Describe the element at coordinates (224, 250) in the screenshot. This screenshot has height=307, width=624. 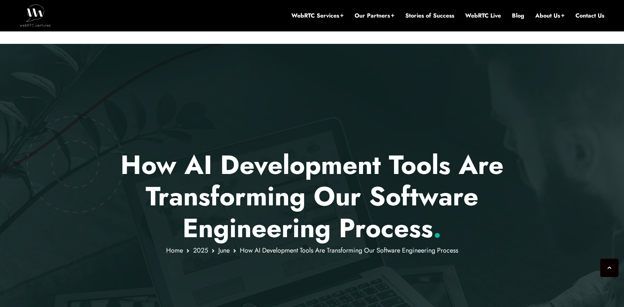
I see `span: June` at that location.